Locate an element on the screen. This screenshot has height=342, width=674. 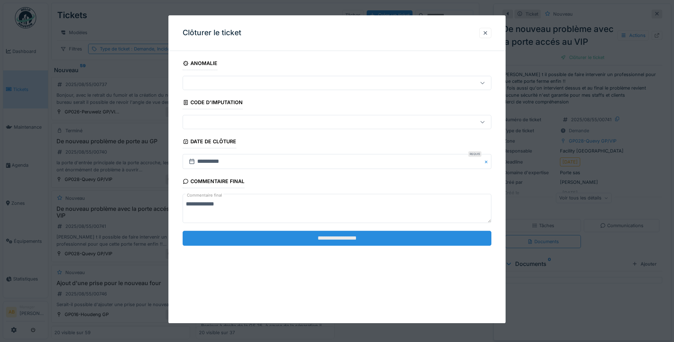
div: Date de clôture is located at coordinates (209, 142).